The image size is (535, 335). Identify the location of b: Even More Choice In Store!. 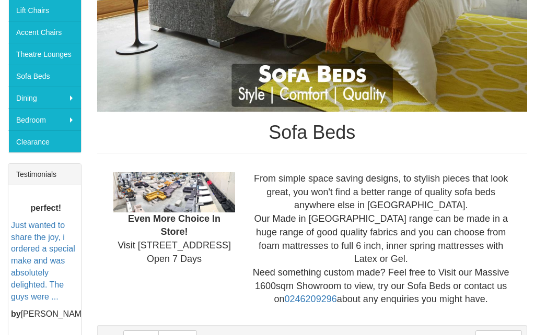
(174, 226).